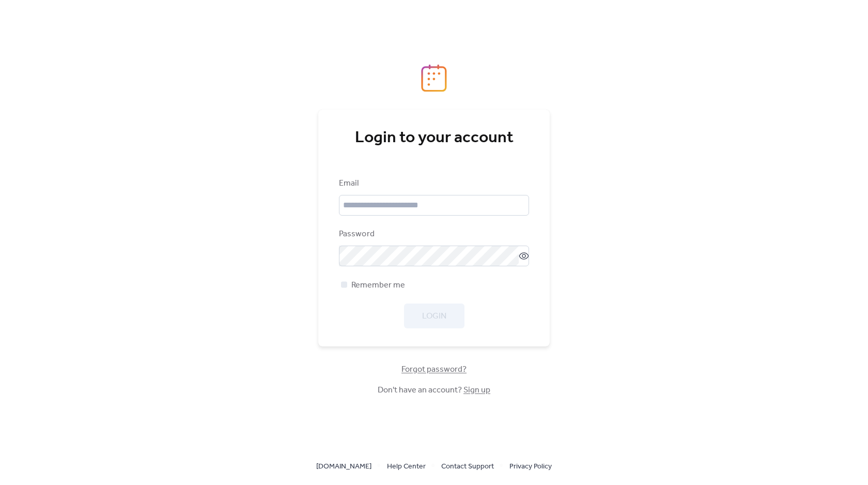 Image resolution: width=868 pixels, height=485 pixels. Describe the element at coordinates (467, 467) in the screenshot. I see `span: Contact Support` at that location.